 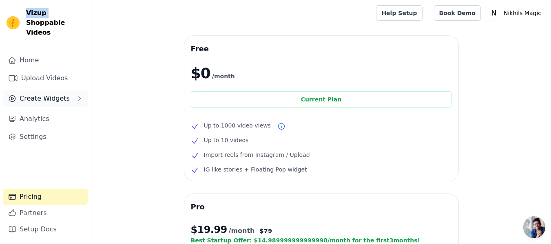 I want to click on a: Analytics, so click(x=45, y=119).